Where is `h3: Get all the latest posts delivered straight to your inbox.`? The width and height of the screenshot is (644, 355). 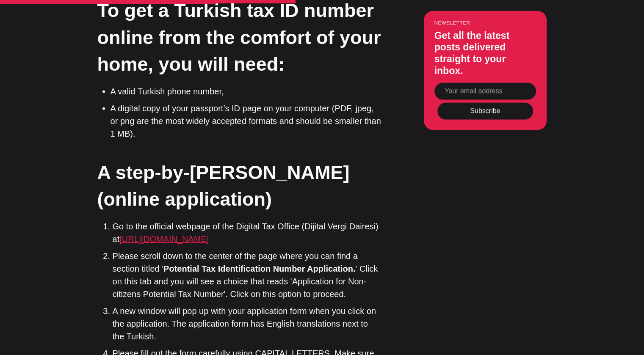
h3: Get all the latest posts delivered straight to your inbox. is located at coordinates (485, 53).